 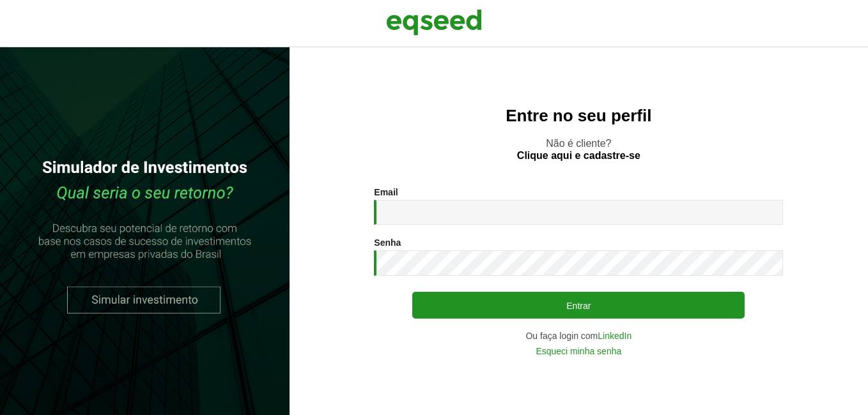 I want to click on a: Esqueci minha senha, so click(x=578, y=351).